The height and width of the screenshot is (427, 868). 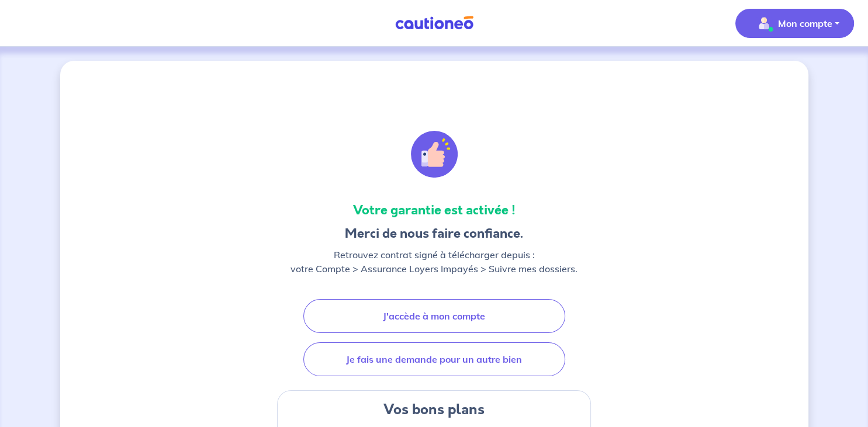 I want to click on img: illu_alert_hand.svg, so click(x=434, y=154).